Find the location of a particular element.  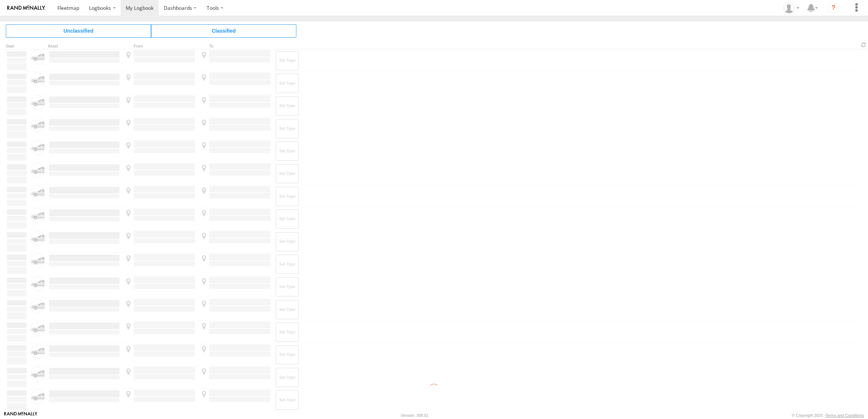

div: To is located at coordinates (235, 46).